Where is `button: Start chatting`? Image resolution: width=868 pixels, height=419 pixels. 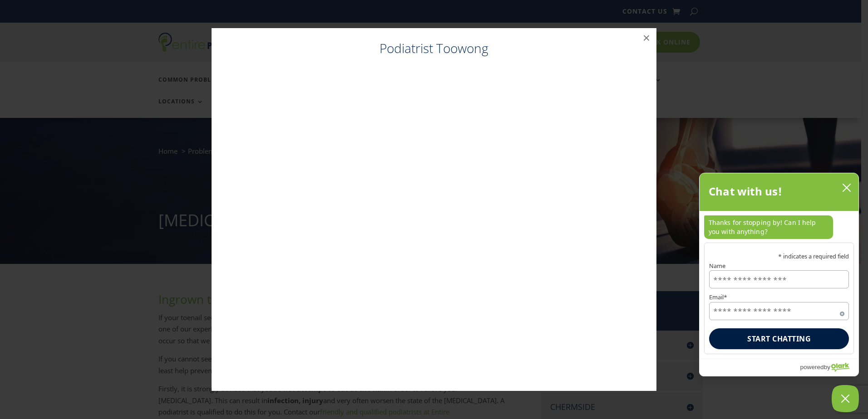
button: Start chatting is located at coordinates (779, 339).